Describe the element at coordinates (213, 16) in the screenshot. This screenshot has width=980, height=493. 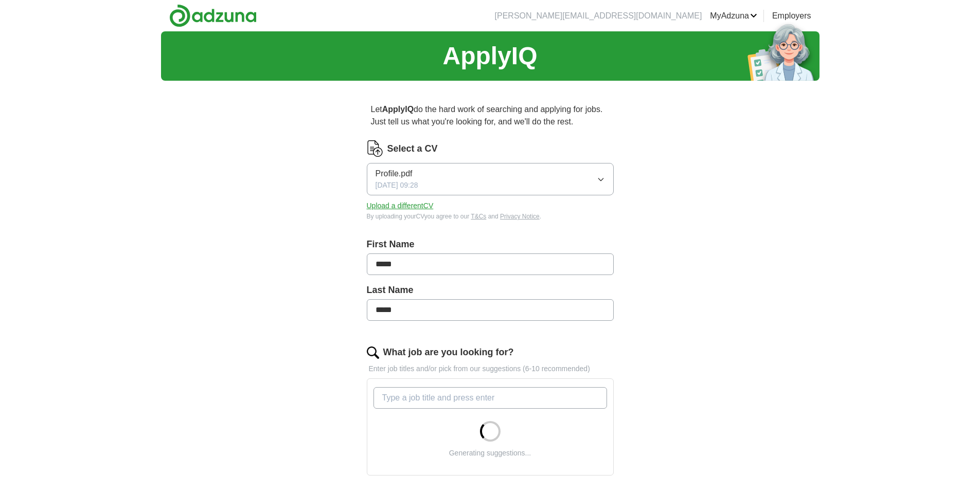
I see `img: Adzuna logo` at that location.